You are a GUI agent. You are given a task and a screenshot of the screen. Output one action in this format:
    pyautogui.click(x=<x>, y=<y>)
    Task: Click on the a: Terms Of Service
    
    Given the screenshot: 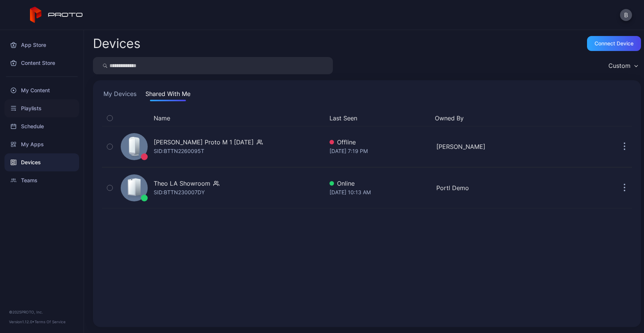 What is the action you would take?
    pyautogui.click(x=50, y=322)
    